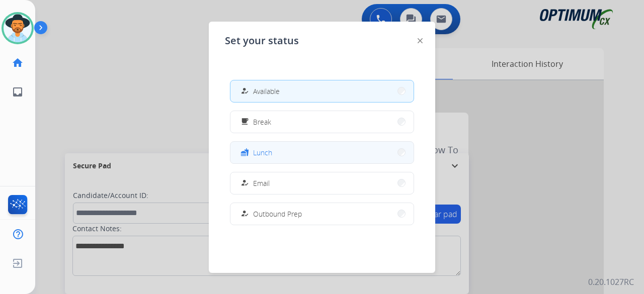 This screenshot has width=644, height=294. What do you see at coordinates (420, 41) in the screenshot?
I see `img: close-button` at bounding box center [420, 41].